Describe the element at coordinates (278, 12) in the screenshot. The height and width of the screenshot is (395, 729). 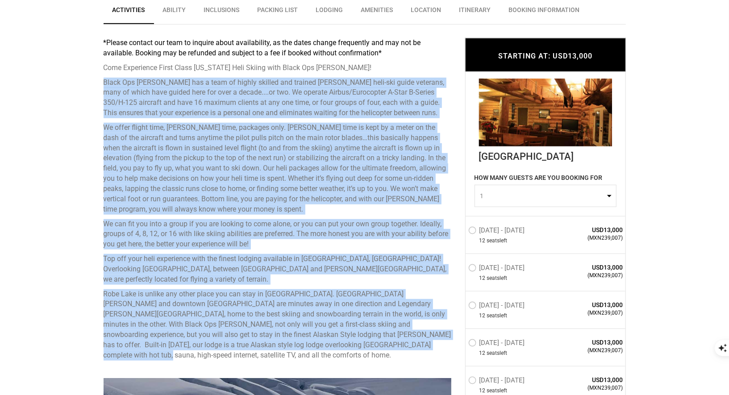
I see `a: Packing List` at that location.